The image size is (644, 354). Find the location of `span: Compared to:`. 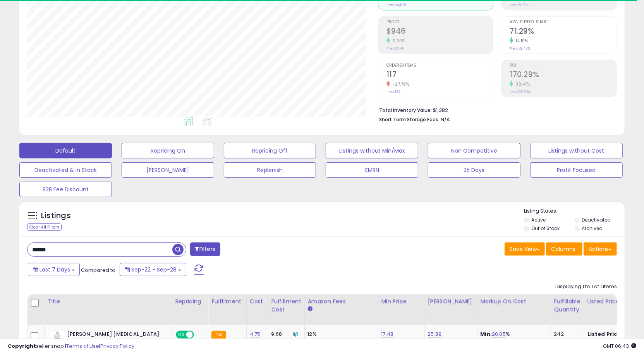

span: Compared to: is located at coordinates (99, 270).